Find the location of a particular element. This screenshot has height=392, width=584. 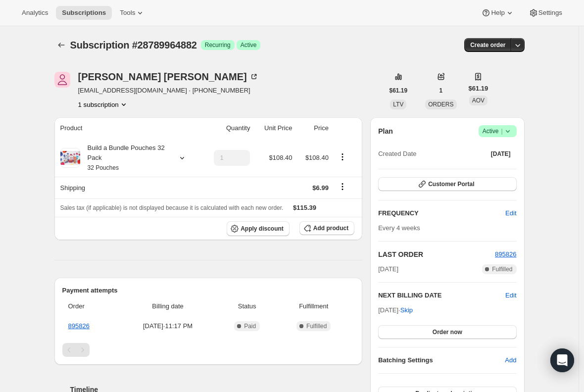

button: Shipping actions is located at coordinates (342, 187).